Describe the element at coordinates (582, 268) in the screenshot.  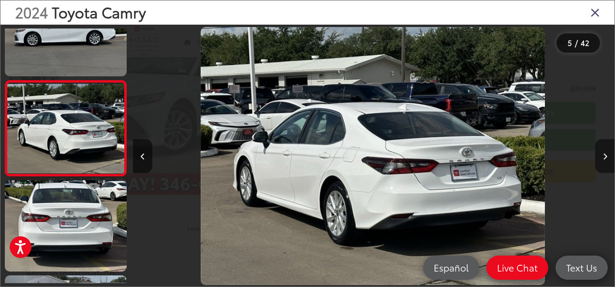
I see `a: Text Us` at that location.